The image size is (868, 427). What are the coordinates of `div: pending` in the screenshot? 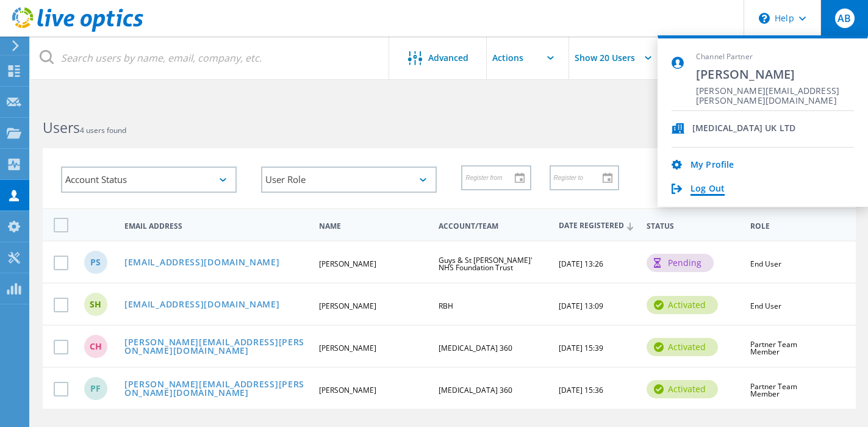 It's located at (680, 263).